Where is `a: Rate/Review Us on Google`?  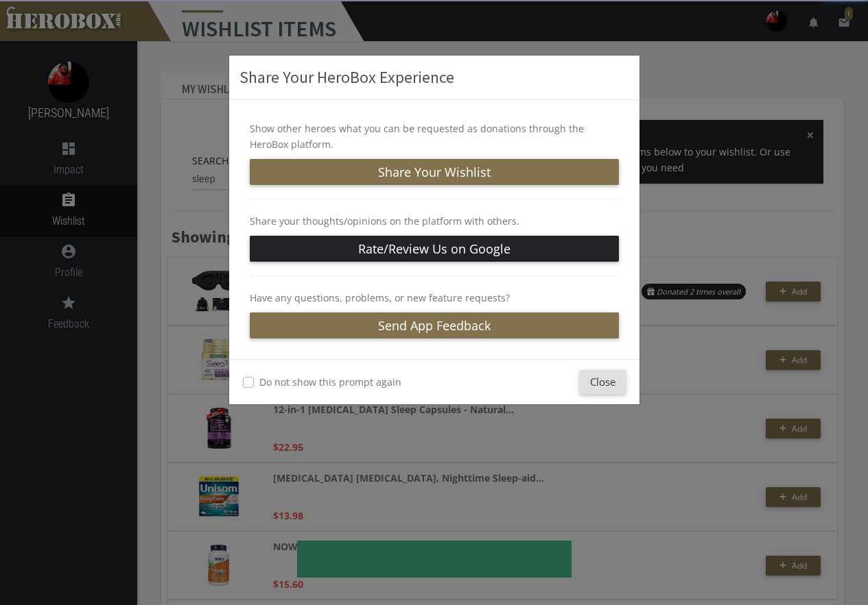 a: Rate/Review Us on Google is located at coordinates (434, 249).